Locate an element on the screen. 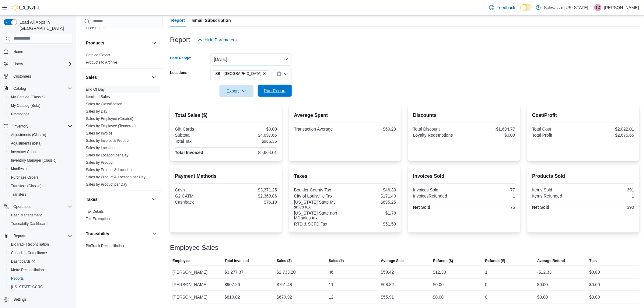  div: RTD & SCFD Tax is located at coordinates (319, 224).